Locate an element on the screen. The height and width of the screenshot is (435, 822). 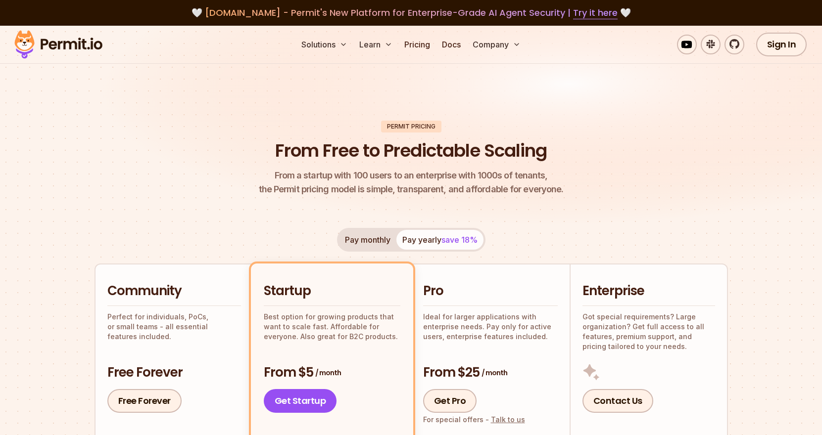
a: Docs is located at coordinates (451, 45).